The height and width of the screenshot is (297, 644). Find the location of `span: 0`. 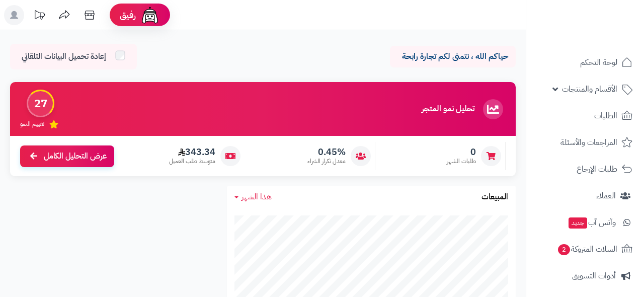

span: 0 is located at coordinates (461, 152).